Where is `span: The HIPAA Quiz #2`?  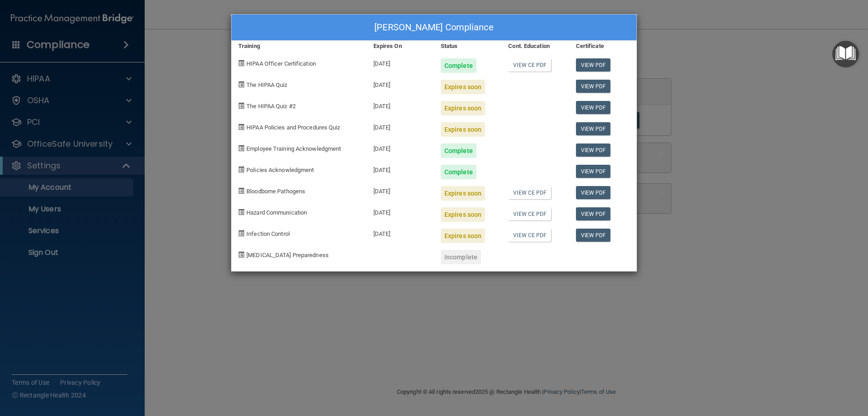 span: The HIPAA Quiz #2 is located at coordinates (271, 106).